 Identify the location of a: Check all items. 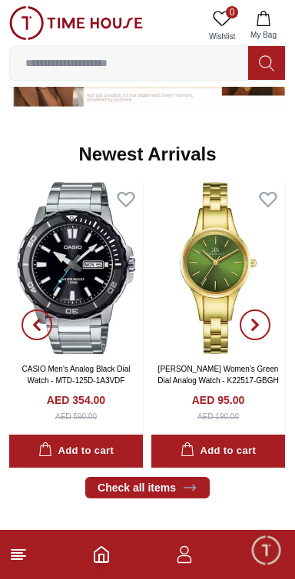
(147, 487).